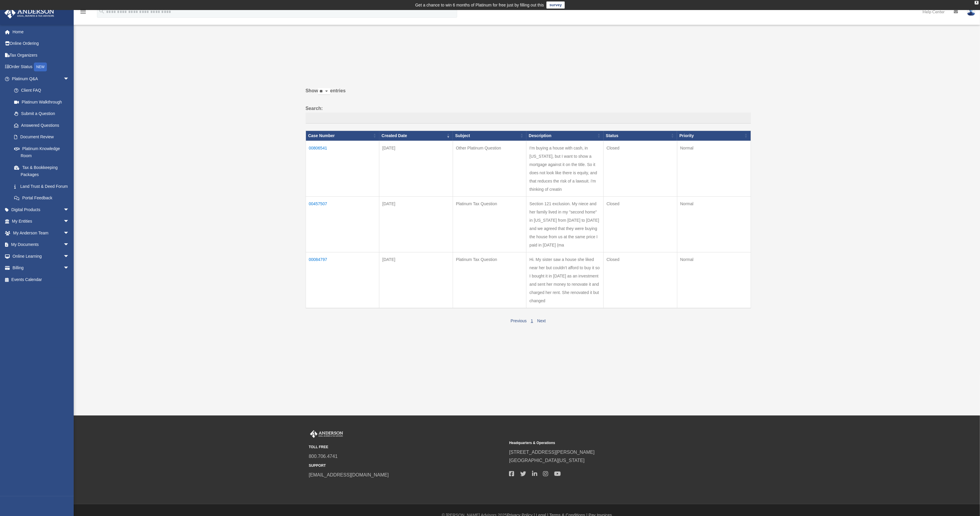 Image resolution: width=980 pixels, height=516 pixels. I want to click on small: TOLL FREE, so click(407, 447).